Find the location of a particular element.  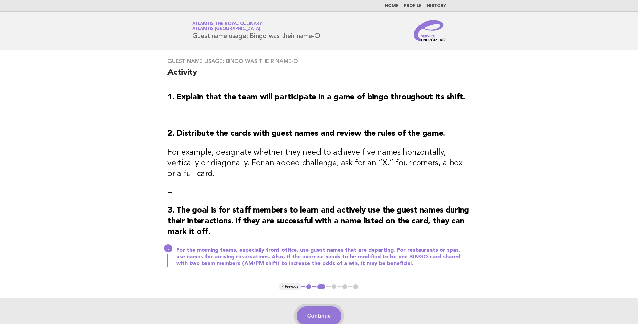

a: Profile is located at coordinates (413, 6).